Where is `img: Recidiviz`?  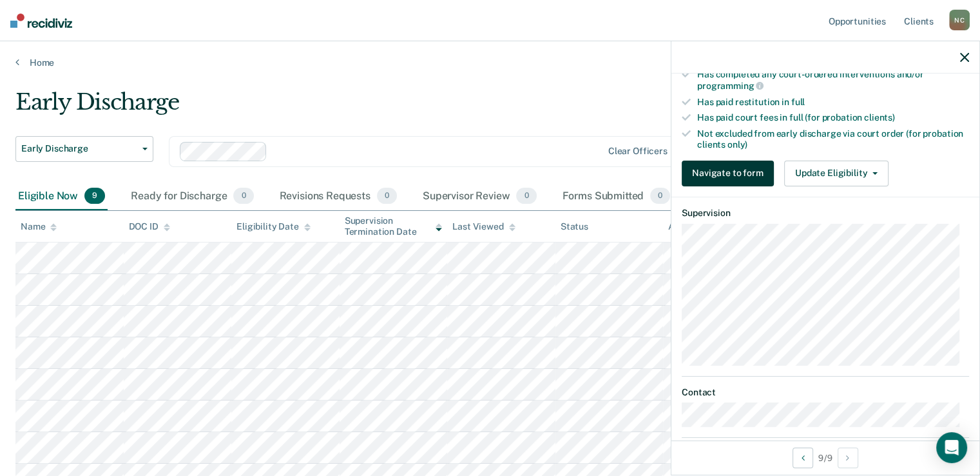 img: Recidiviz is located at coordinates (42, 20).